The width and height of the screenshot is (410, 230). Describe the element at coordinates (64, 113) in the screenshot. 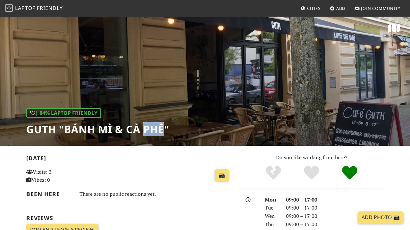

I see `div: | 84% Laptop Friendly` at that location.